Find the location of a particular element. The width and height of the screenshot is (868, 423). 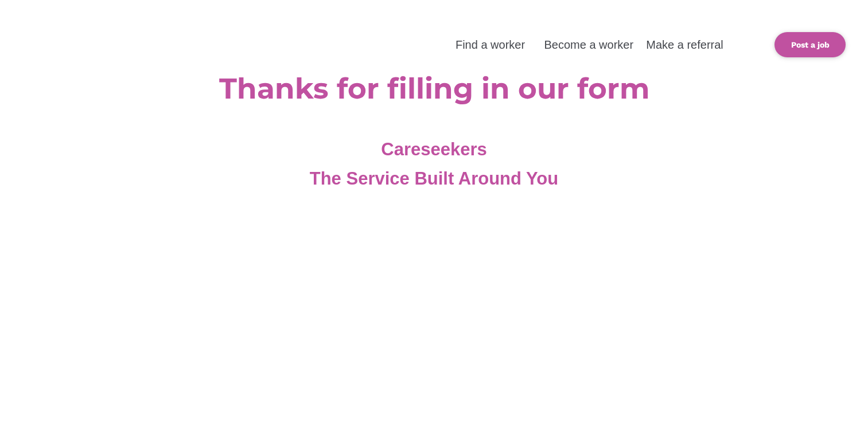

span: Careseekers The Service Built Around You is located at coordinates (434, 164).